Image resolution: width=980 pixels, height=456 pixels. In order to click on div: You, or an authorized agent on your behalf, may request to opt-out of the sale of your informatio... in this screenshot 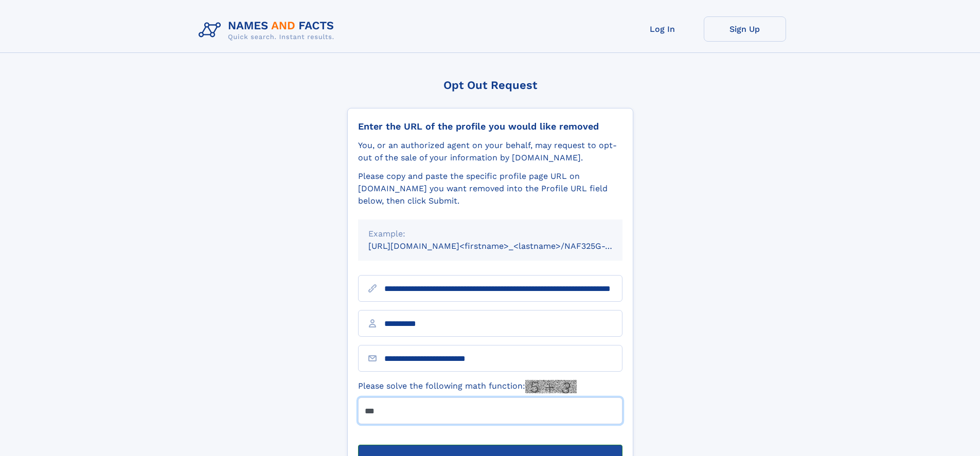, I will do `click(490, 152)`.